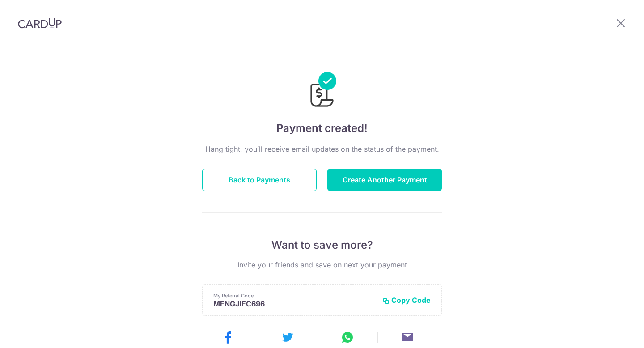 The width and height of the screenshot is (644, 348). What do you see at coordinates (294, 295) in the screenshot?
I see `p: My Referral Code` at bounding box center [294, 295].